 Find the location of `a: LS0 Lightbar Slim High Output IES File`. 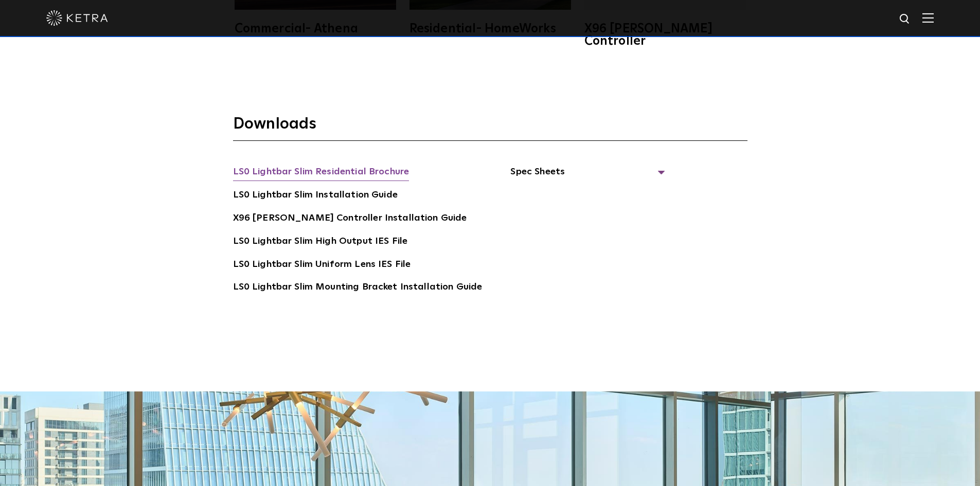

a: LS0 Lightbar Slim High Output IES File is located at coordinates (321, 242).